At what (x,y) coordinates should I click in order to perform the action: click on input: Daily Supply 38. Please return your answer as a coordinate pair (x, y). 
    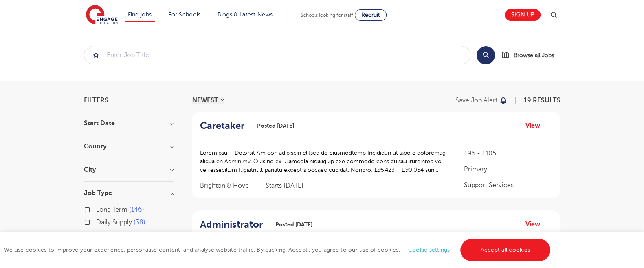
    Looking at the image, I should click on (99, 221).